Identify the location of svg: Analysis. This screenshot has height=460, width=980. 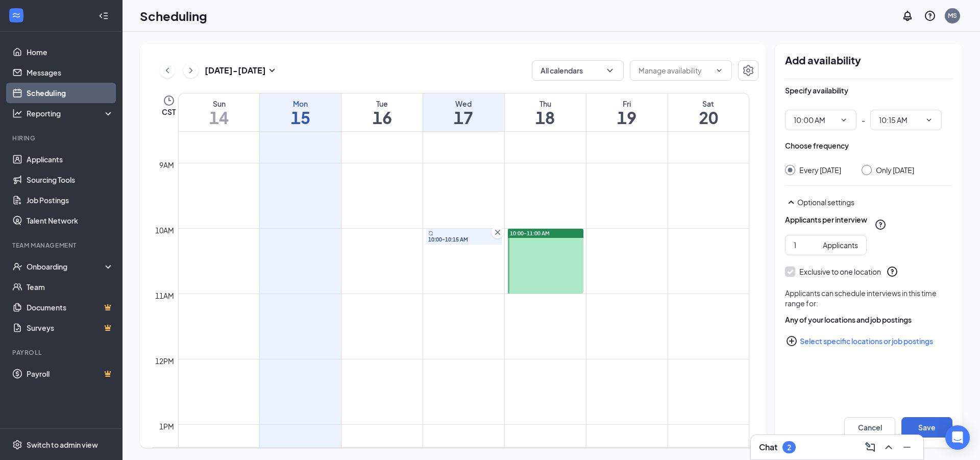
(17, 113).